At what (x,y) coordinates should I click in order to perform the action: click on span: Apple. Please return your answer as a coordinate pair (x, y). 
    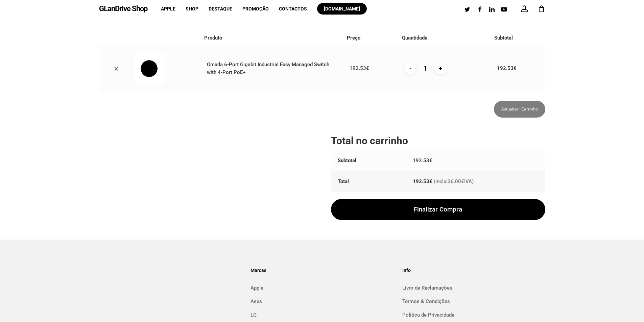
    Looking at the image, I should click on (168, 9).